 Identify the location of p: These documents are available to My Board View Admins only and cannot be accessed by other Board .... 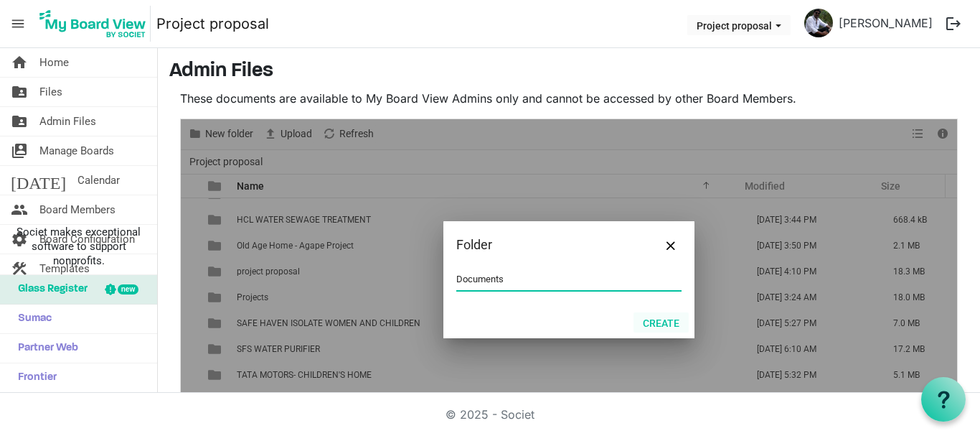
(569, 98).